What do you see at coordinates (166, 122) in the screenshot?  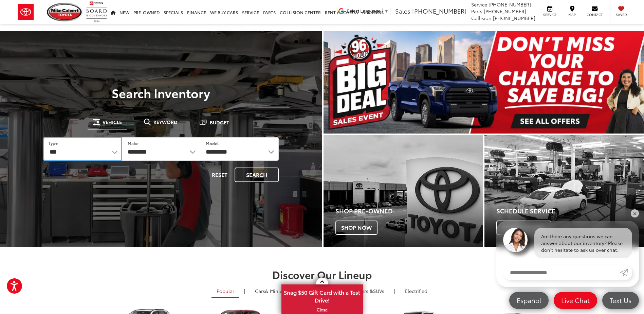 I see `span: Keyword` at bounding box center [166, 122].